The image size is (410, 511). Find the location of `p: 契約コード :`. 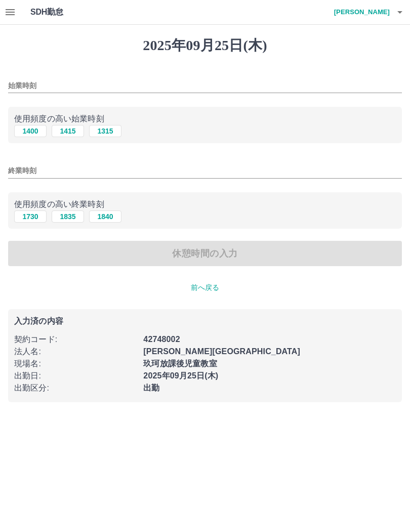

p: 契約コード : is located at coordinates (75, 339).